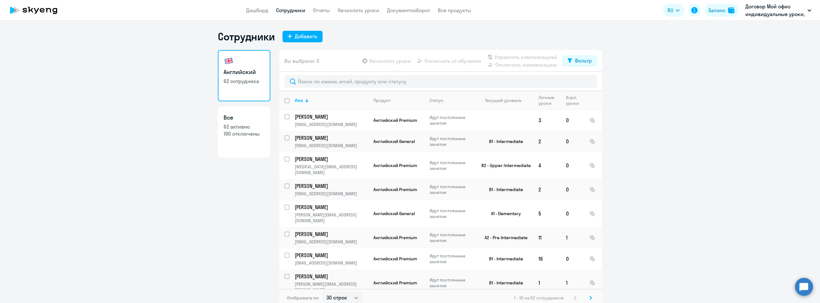 The width and height of the screenshot is (820, 303). What do you see at coordinates (580, 61) in the screenshot?
I see `button: Фильтр` at bounding box center [580, 61].